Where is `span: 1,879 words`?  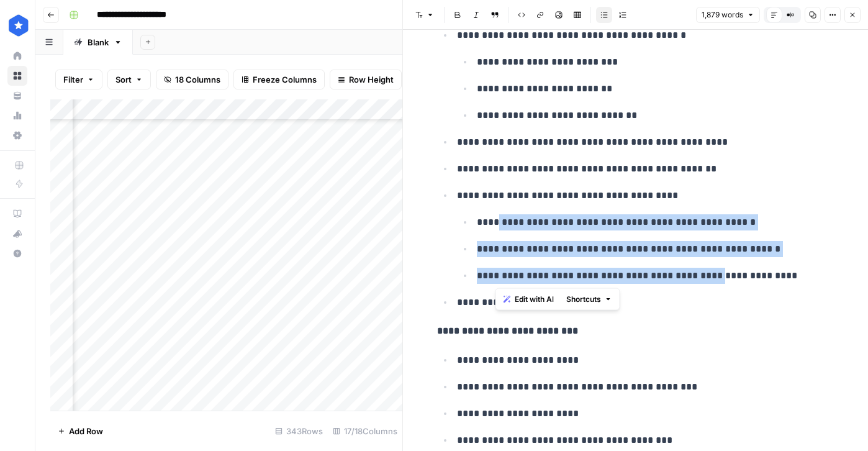 span: 1,879 words is located at coordinates (722, 15).